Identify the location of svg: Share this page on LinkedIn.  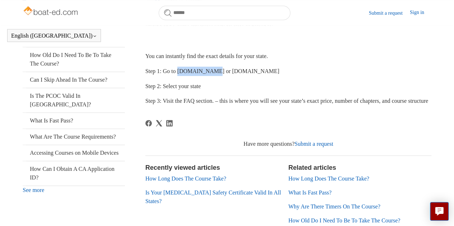
(169, 123).